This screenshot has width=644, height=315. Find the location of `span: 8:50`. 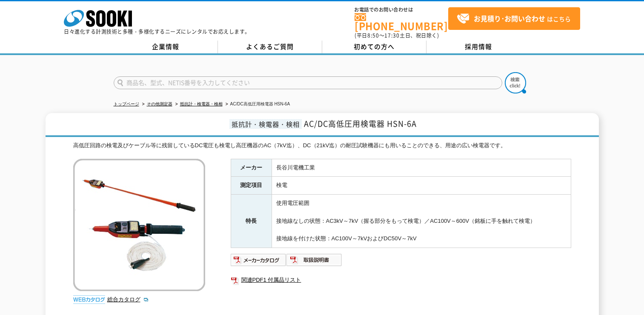

span: 8:50 is located at coordinates (373, 35).